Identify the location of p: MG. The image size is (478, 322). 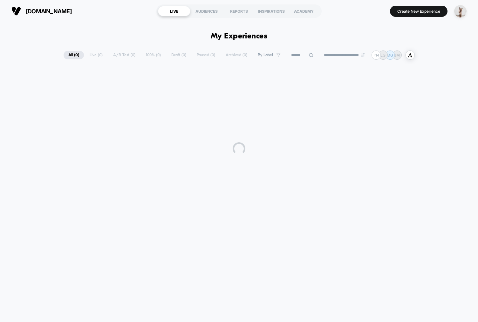
(390, 55).